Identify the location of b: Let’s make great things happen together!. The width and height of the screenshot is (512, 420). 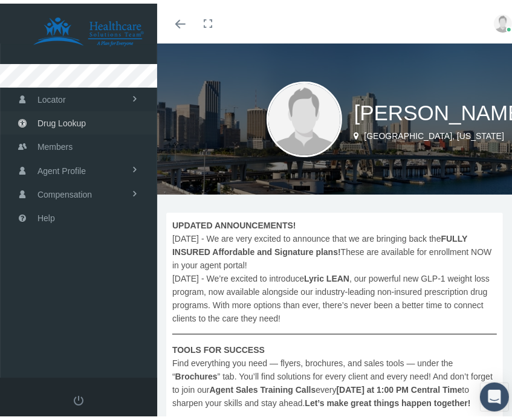
(387, 399).